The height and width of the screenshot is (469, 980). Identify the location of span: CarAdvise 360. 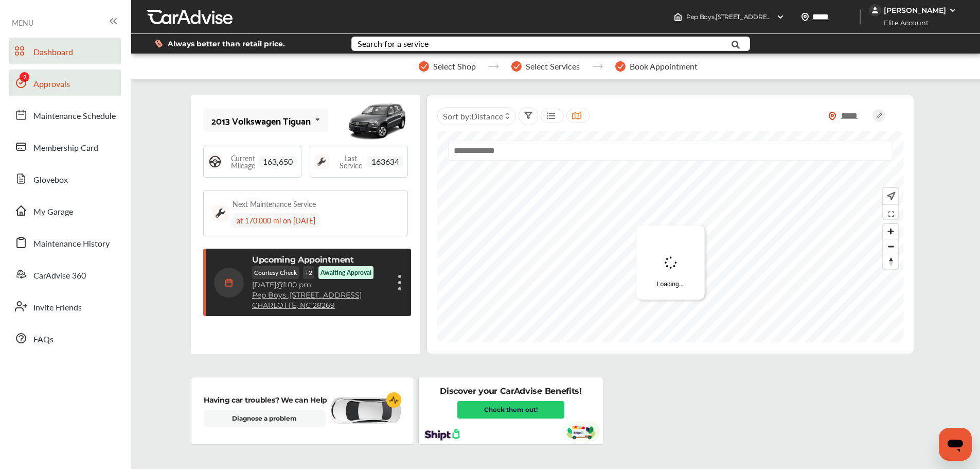
(60, 276).